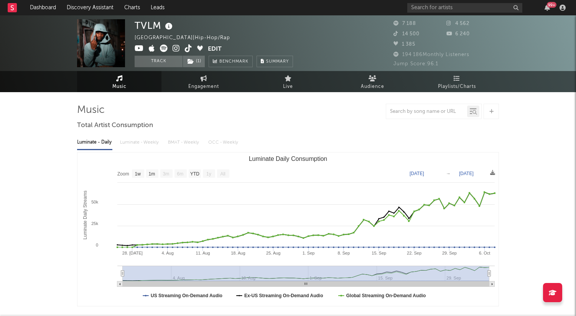  Describe the element at coordinates (168, 253) in the screenshot. I see `text: 4. Aug` at that location.